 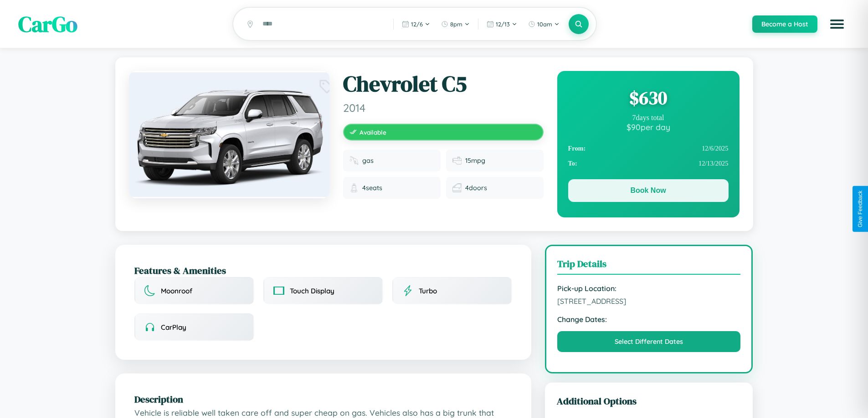 What do you see at coordinates (173, 327) in the screenshot?
I see `span: CarPlay` at bounding box center [173, 327].